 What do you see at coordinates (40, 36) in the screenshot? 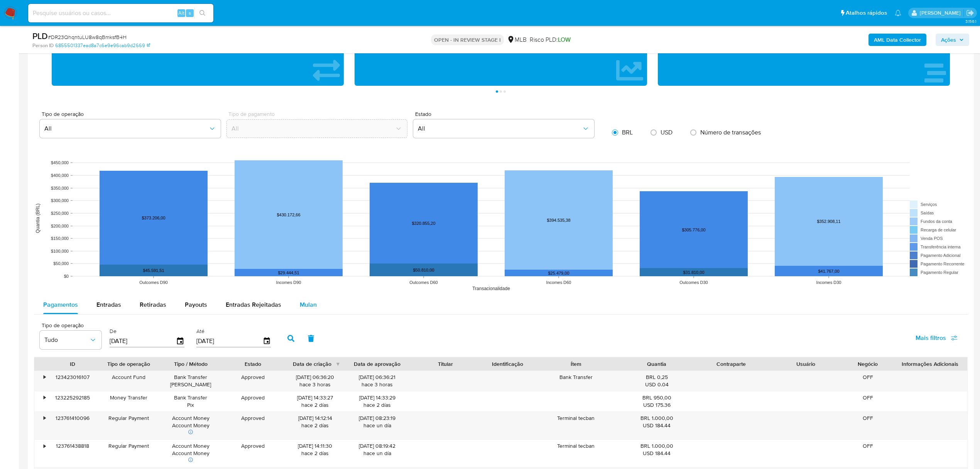
I see `b: PLD` at bounding box center [40, 36].